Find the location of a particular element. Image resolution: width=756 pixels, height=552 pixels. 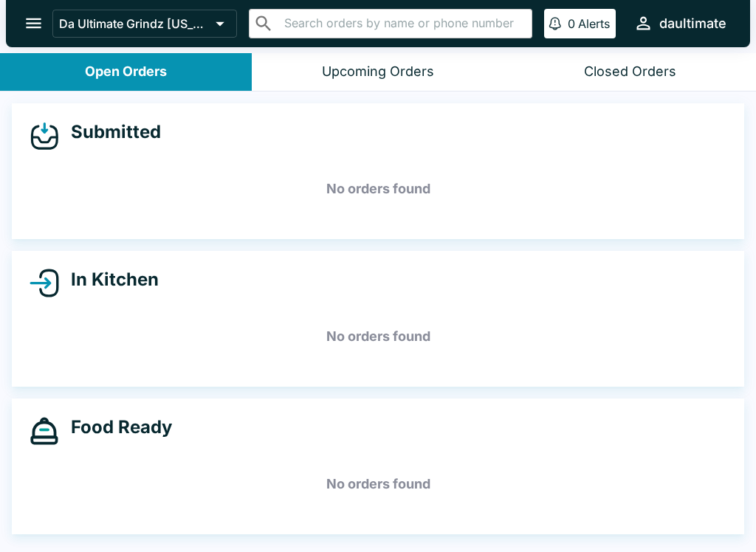

h4: In Kitchen is located at coordinates (109, 280).